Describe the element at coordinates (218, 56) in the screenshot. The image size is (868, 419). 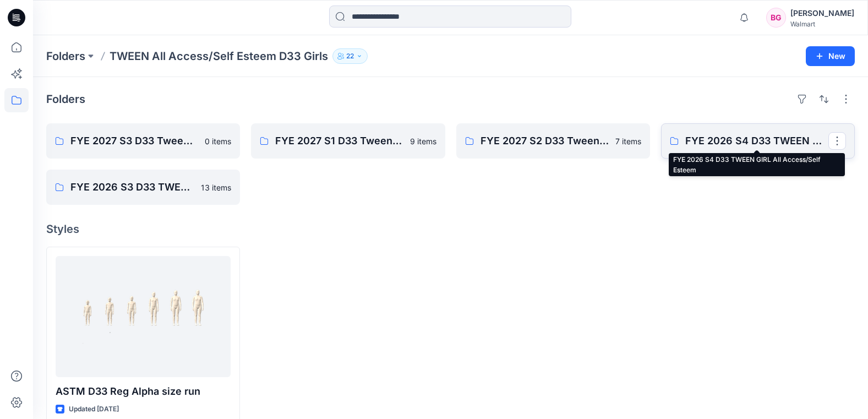
I see `p: TWEEN All Access/Self Esteem D33 Girls` at that location.